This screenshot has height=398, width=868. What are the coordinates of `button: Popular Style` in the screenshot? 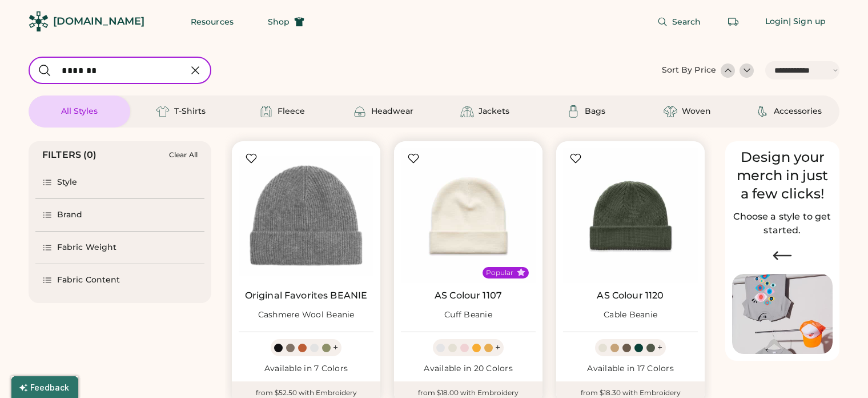 It's located at (521, 272).